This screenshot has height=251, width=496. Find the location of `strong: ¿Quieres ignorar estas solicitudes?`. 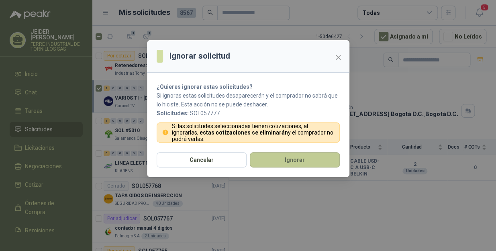

strong: ¿Quieres ignorar estas solicitudes? is located at coordinates (204, 87).